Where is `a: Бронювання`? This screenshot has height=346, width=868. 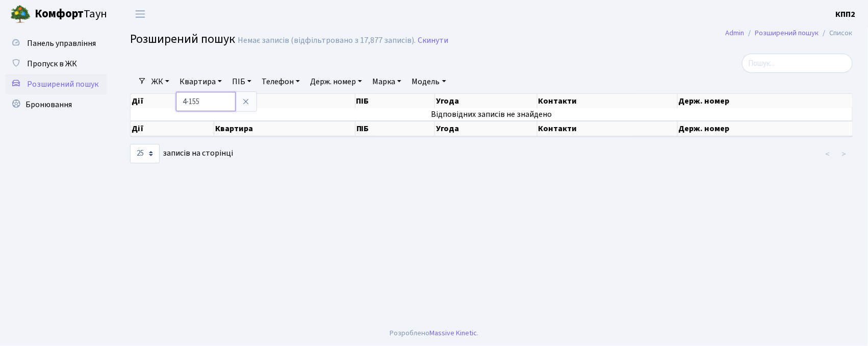
a: Бронювання is located at coordinates (56, 105).